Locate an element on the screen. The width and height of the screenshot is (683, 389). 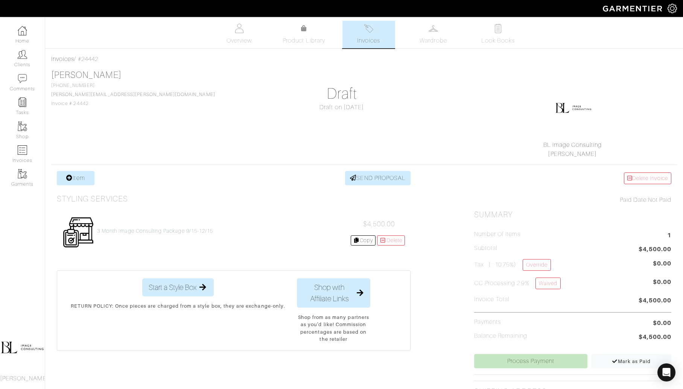
img: garmentier-logo-header-white-b43fb05a5012e4ada735d5af1a66efaba907eab6374d6393d1fbf88cb4ef424d.png is located at coordinates (633, 8).